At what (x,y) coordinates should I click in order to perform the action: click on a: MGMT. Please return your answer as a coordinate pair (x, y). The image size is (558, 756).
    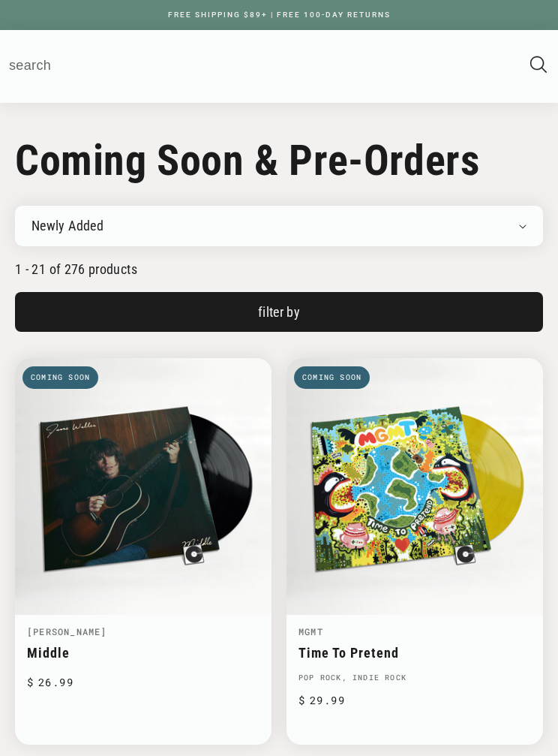
    Looking at the image, I should click on (311, 632).